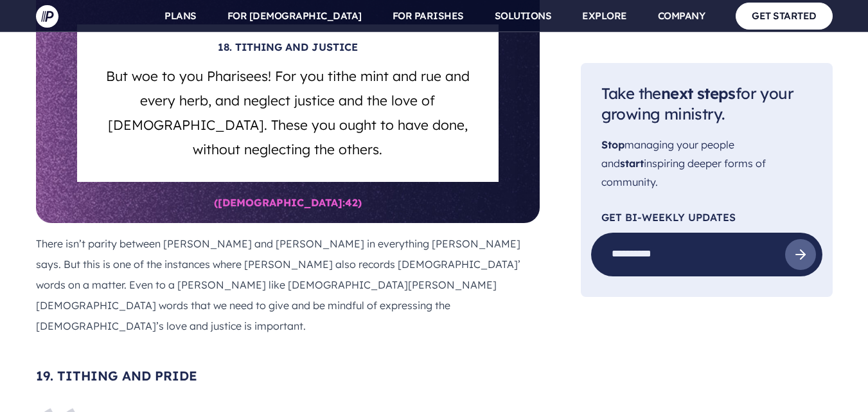  Describe the element at coordinates (698, 93) in the screenshot. I see `span: next steps` at that location.